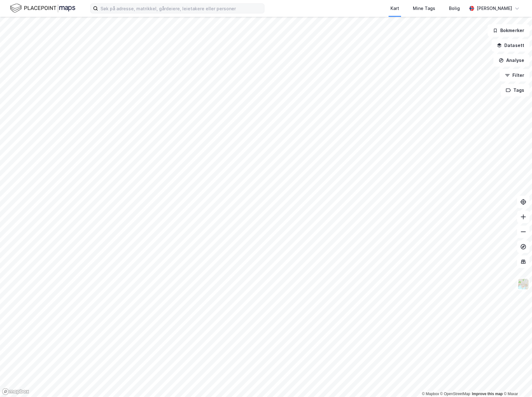 This screenshot has height=397, width=532. Describe the element at coordinates (181, 8) in the screenshot. I see `input: Søk på adresse, matrikkel, gårdeiere, leietakere eller personer` at that location.